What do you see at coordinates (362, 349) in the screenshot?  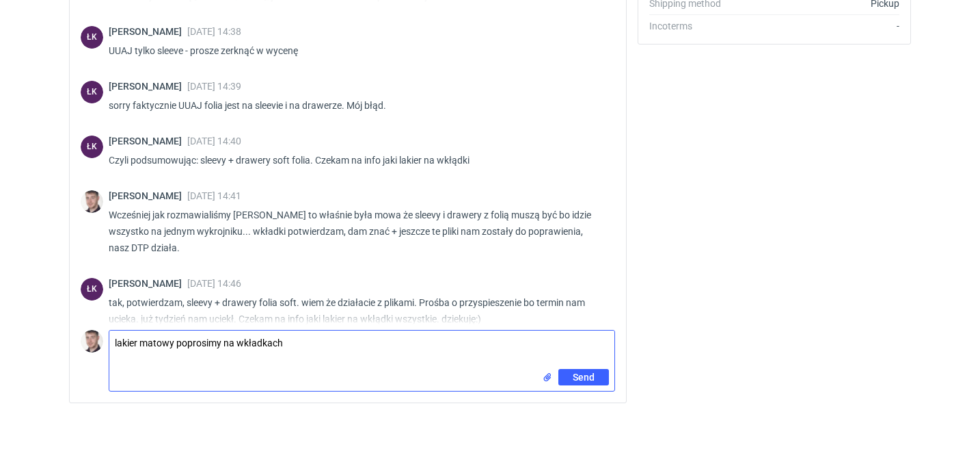 I see `textarea: lakier matowy poprosimy na wkładkach` at bounding box center [362, 349].